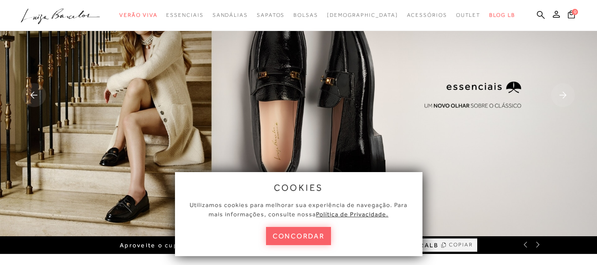 Image resolution: width=597 pixels, height=265 pixels. What do you see at coordinates (352, 214) in the screenshot?
I see `u: Política de Privacidade.` at bounding box center [352, 214].